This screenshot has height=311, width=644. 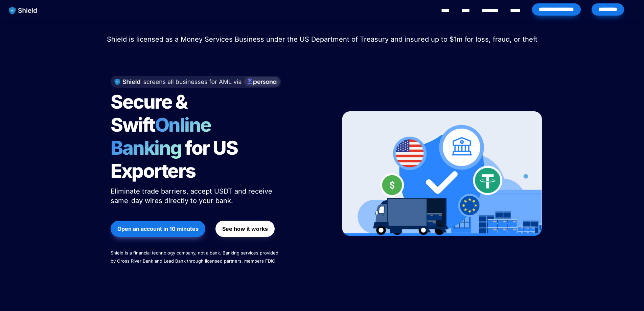 What do you see at coordinates (195, 256) in the screenshot?
I see `span: Shield is a financial technology company, not a bank. Banking services provided by Cross River Ba...` at bounding box center [195, 256].